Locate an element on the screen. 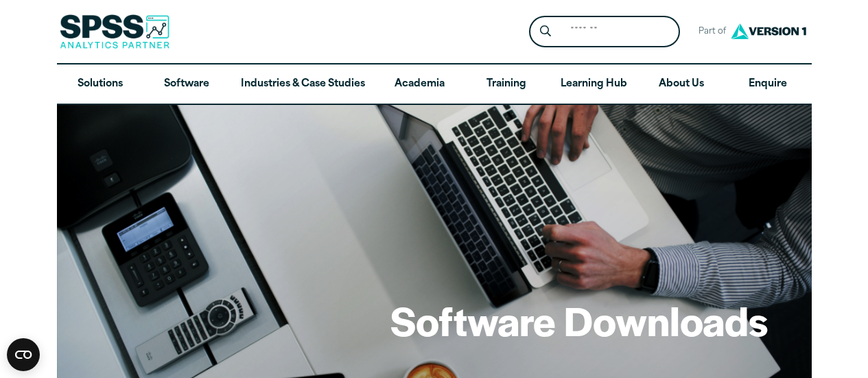  button: Open CMP widget is located at coordinates (23, 355).